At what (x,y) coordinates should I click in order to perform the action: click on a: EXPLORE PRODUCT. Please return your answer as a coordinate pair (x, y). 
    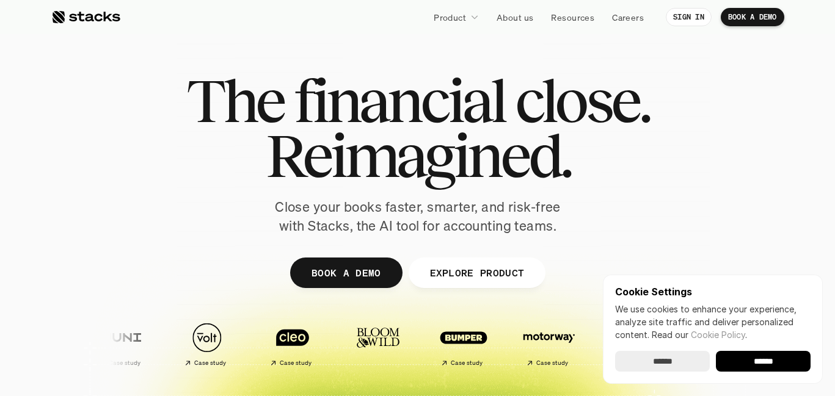
    Looking at the image, I should click on (476, 273).